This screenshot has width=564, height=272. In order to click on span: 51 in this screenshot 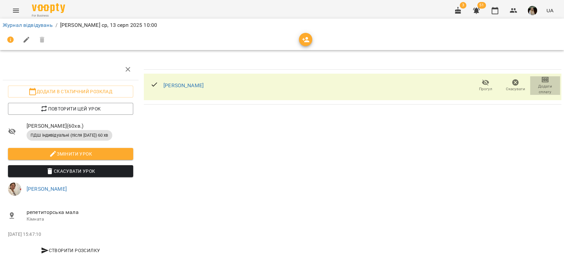, I will do `click(481, 5)`.